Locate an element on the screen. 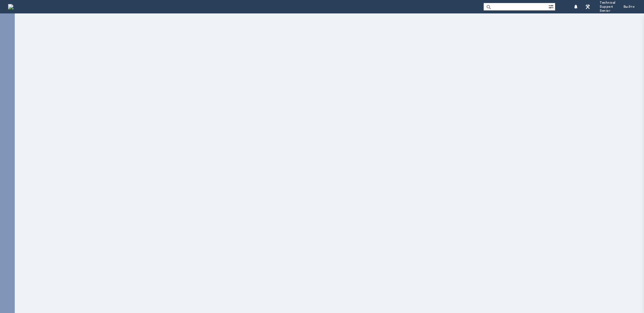 This screenshot has height=313, width=644. span: Расширенный поиск is located at coordinates (552, 6).